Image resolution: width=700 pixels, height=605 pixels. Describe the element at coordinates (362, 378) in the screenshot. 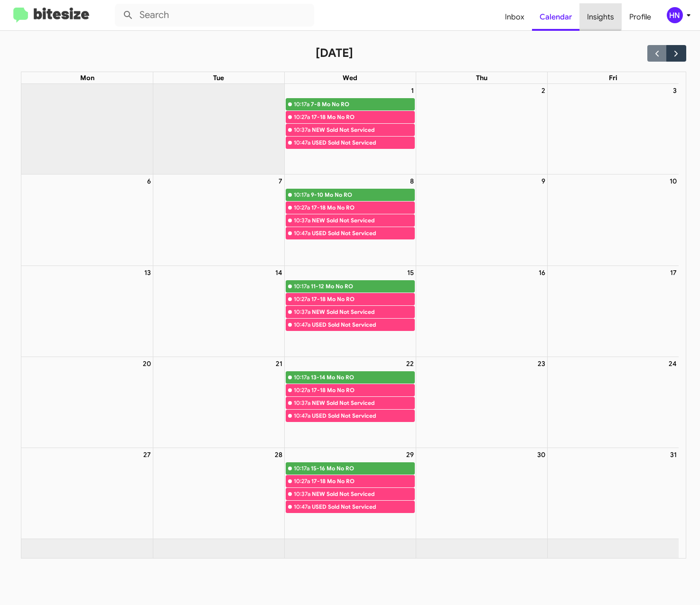

I see `div: 13-14 Mo No RO` at that location.